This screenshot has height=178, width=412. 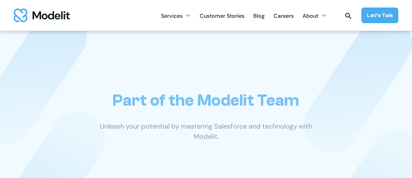 What do you see at coordinates (283, 16) in the screenshot?
I see `div: Careers` at bounding box center [283, 16].